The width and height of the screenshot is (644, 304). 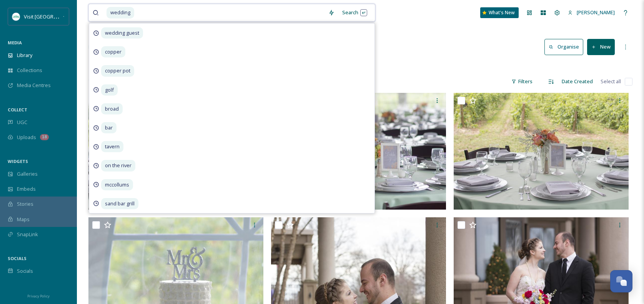 What do you see at coordinates (14, 42) in the screenshot?
I see `span: MEDIA` at bounding box center [14, 42].